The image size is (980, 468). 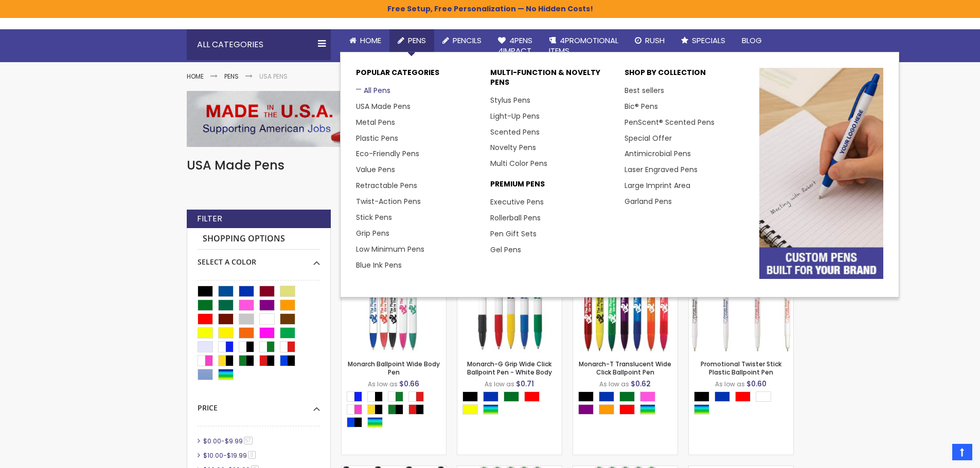 I want to click on a: Specials, so click(x=703, y=41).